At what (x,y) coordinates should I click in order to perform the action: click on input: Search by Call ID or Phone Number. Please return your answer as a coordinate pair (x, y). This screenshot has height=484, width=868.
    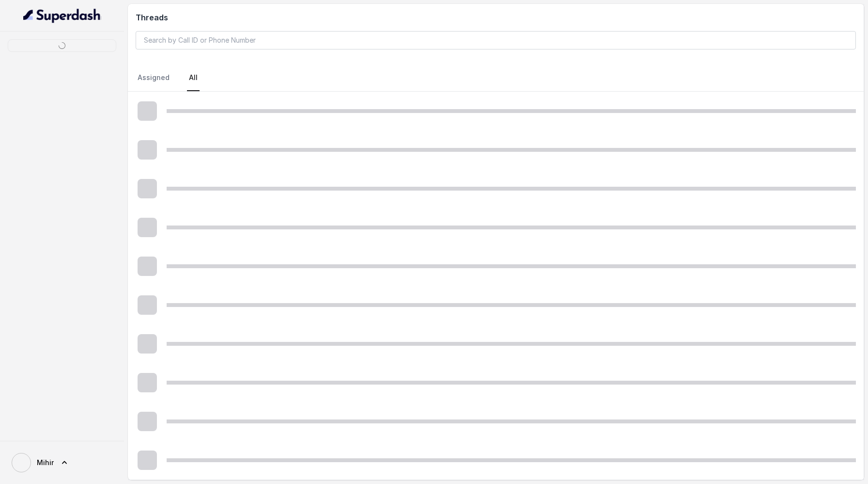
    Looking at the image, I should click on (495, 40).